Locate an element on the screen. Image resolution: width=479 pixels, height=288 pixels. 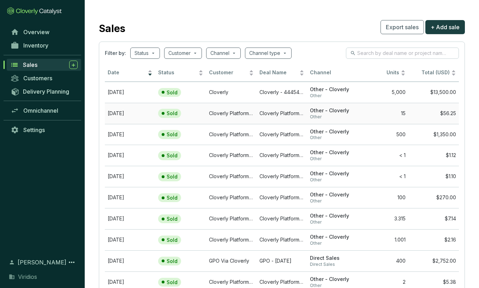
span: Filter by: is located at coordinates (115, 53).